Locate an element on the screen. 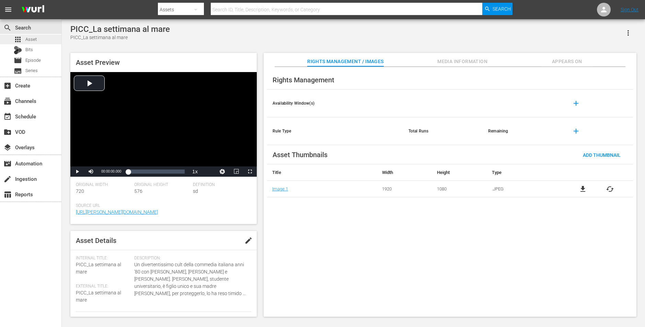  th: Type is located at coordinates (523, 173).